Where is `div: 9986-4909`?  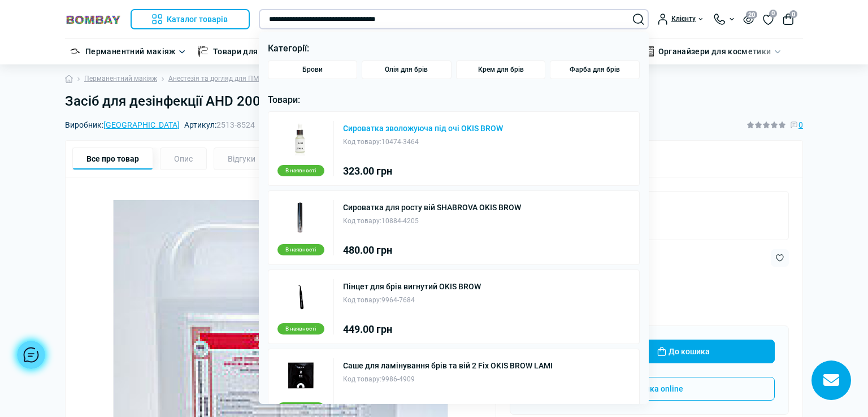 div: 9986-4909 is located at coordinates (448, 379).